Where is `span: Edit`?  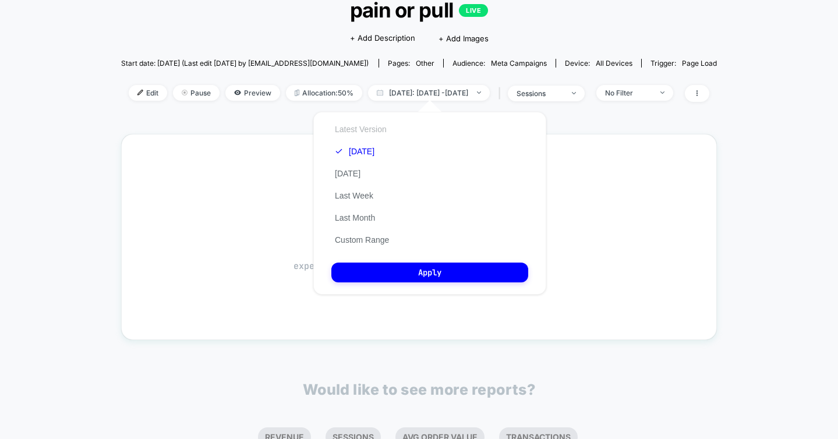
span: Edit is located at coordinates (148, 93).